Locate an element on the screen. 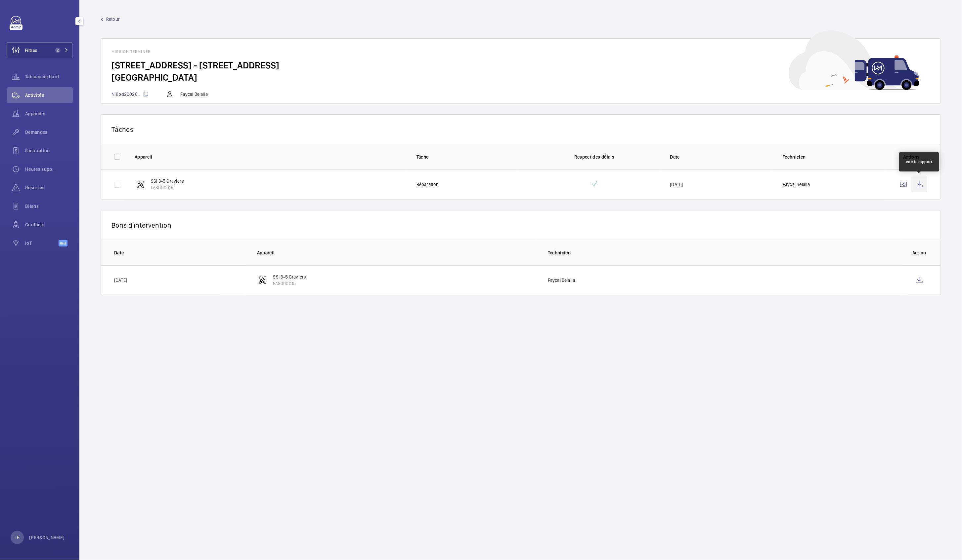 Image resolution: width=962 pixels, height=560 pixels. p: Respect des délais is located at coordinates (595, 157).